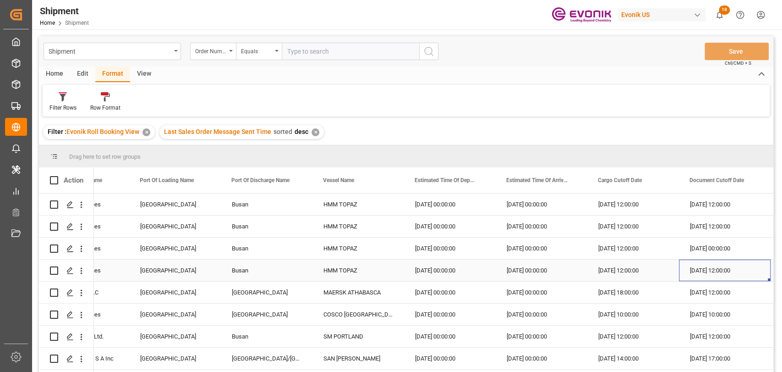  I want to click on div: Format, so click(113, 74).